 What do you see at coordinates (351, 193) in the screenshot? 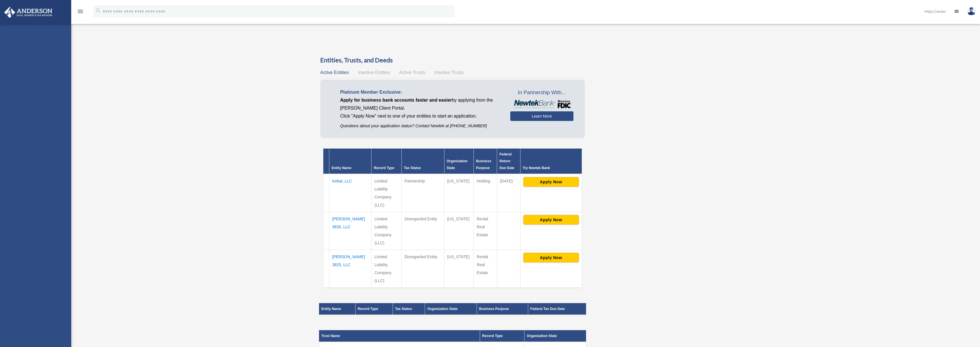
I see `td: Kebal, LLC` at bounding box center [351, 193].